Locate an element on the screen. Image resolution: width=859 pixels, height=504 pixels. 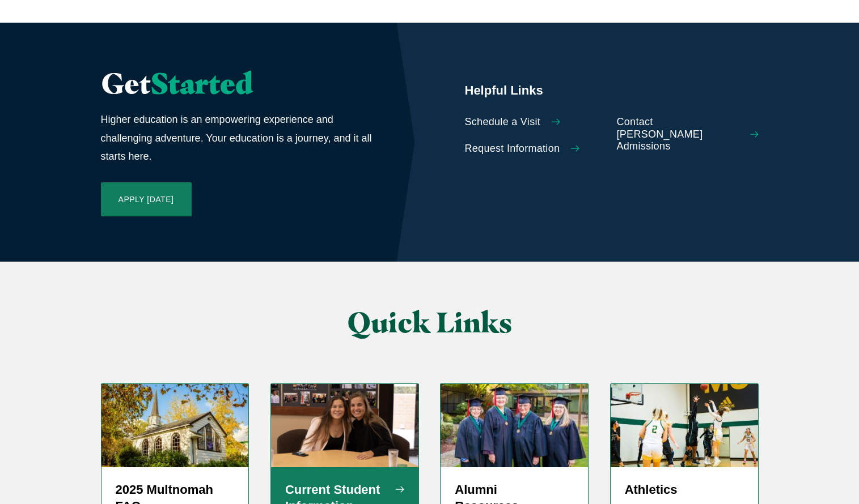
span: Started is located at coordinates (202, 83).